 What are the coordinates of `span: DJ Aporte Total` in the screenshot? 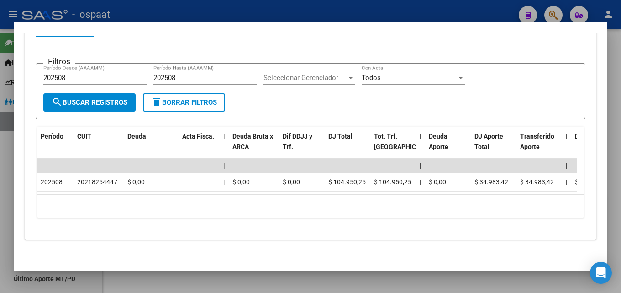 It's located at (489, 141).